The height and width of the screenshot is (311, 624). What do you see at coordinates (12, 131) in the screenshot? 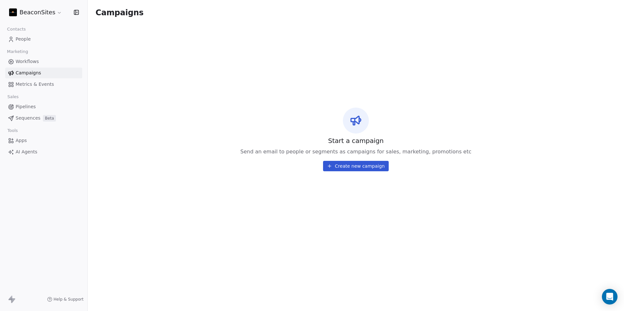
I see `span: Tools` at bounding box center [12, 131].